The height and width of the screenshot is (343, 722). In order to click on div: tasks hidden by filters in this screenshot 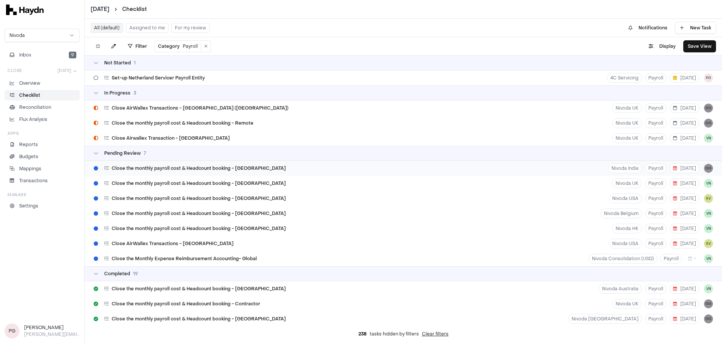, I will do `click(403, 334)`.